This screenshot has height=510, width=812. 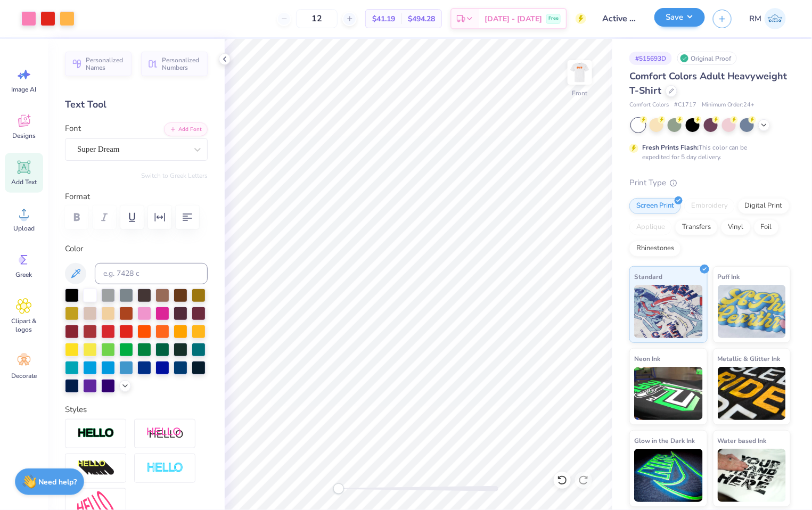 I want to click on span: Minimum Order: 24 +, so click(x=728, y=105).